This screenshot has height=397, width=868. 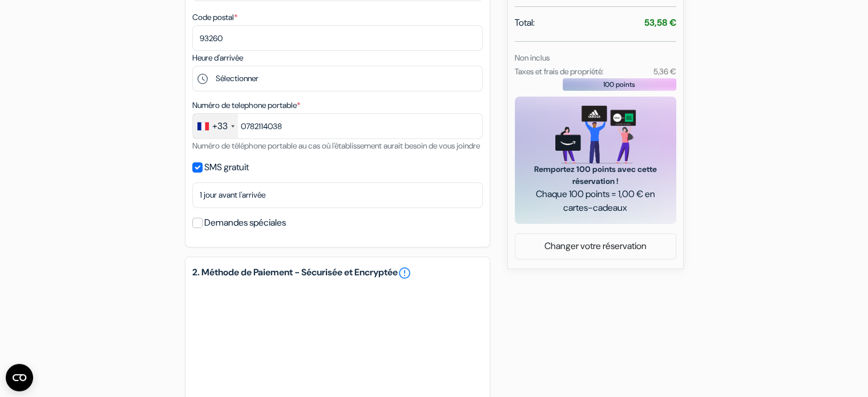 I want to click on div: +33, so click(x=220, y=127).